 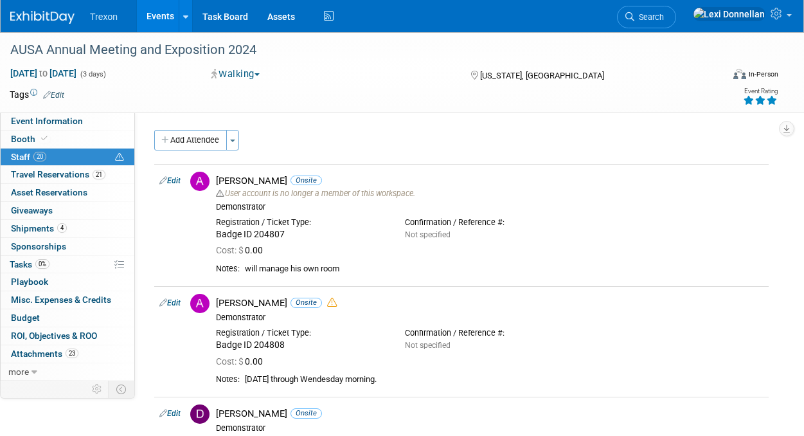 What do you see at coordinates (647, 17) in the screenshot?
I see `a: Search` at bounding box center [647, 17].